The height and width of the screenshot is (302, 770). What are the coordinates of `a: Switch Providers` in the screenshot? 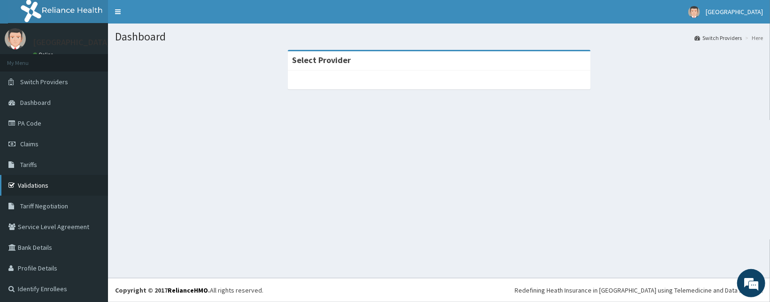 It's located at (718, 38).